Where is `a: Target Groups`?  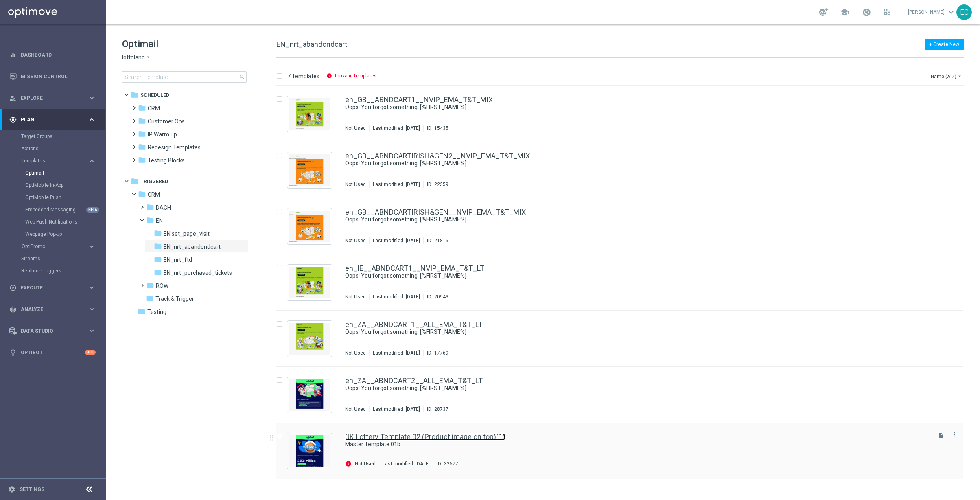 a: Target Groups is located at coordinates (53, 137).